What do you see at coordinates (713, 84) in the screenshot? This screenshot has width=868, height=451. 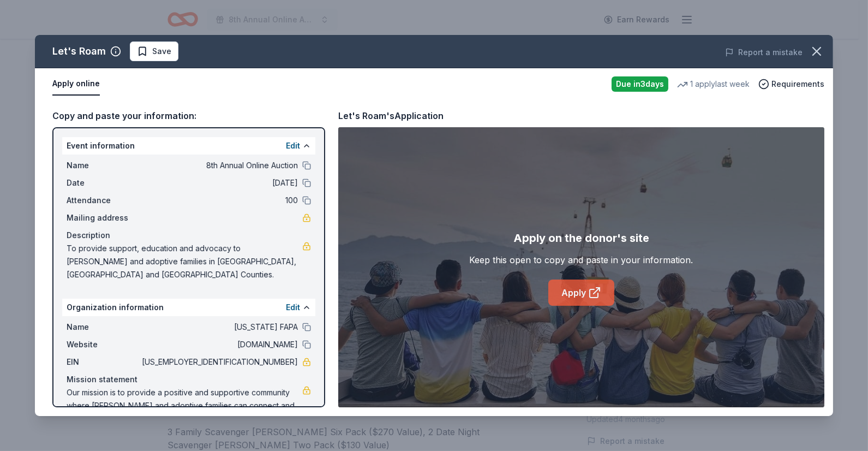 I see `div: 1 apply last week` at bounding box center [713, 84].